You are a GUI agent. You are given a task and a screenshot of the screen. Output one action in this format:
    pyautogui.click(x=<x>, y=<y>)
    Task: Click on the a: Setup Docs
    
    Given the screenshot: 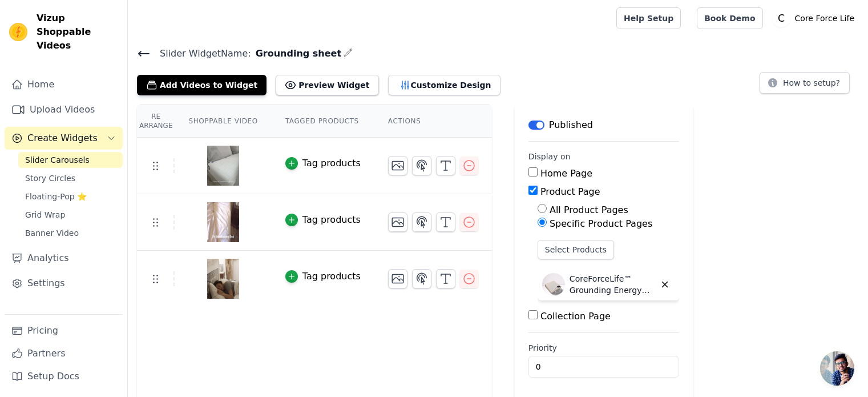 What is the action you would take?
    pyautogui.click(x=64, y=376)
    